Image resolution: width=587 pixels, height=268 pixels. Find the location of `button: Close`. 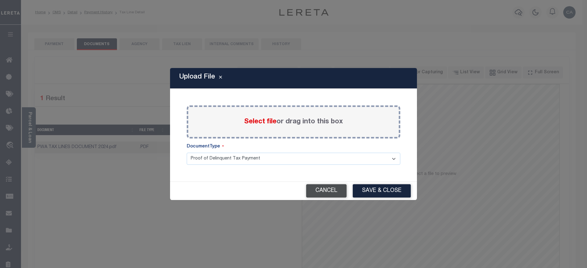

button: Close is located at coordinates (221, 78).